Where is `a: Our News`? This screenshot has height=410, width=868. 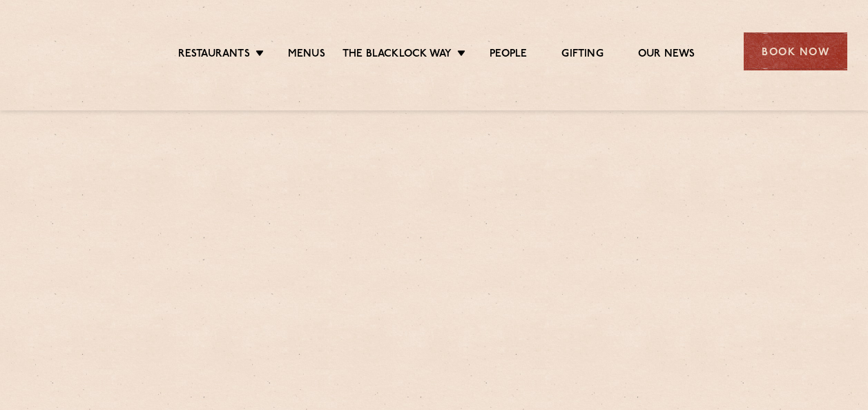 a: Our News is located at coordinates (667, 56).